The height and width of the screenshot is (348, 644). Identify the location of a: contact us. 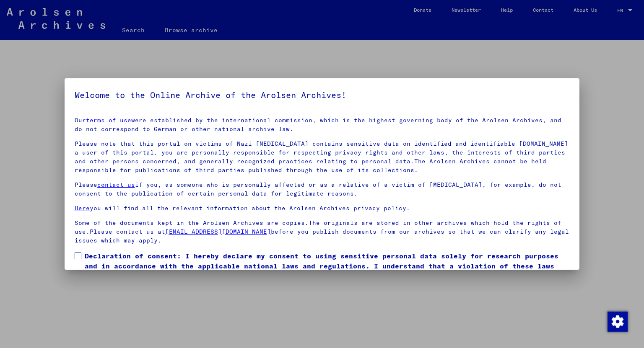
(116, 185).